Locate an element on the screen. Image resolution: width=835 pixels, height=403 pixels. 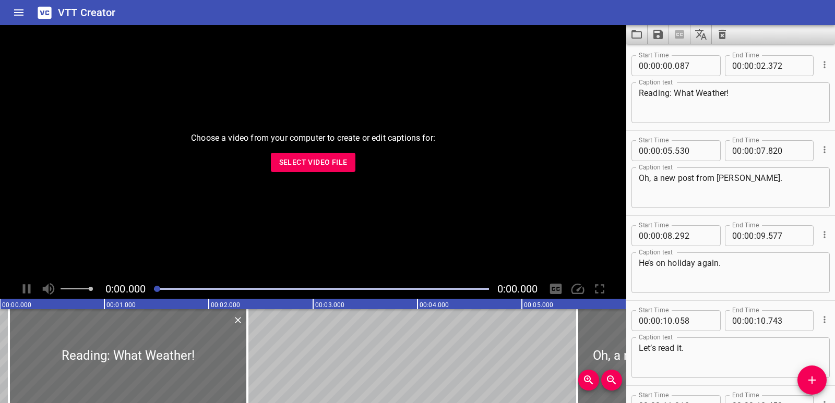
span: Video Duration is located at coordinates (517, 289).